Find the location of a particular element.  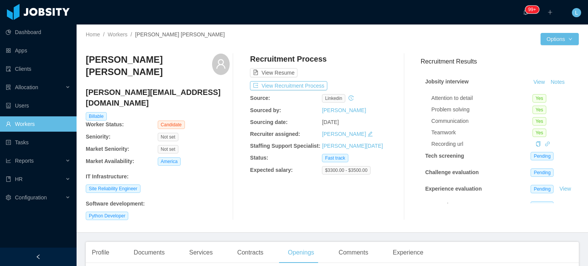

b: Market Availability: is located at coordinates (110, 161).